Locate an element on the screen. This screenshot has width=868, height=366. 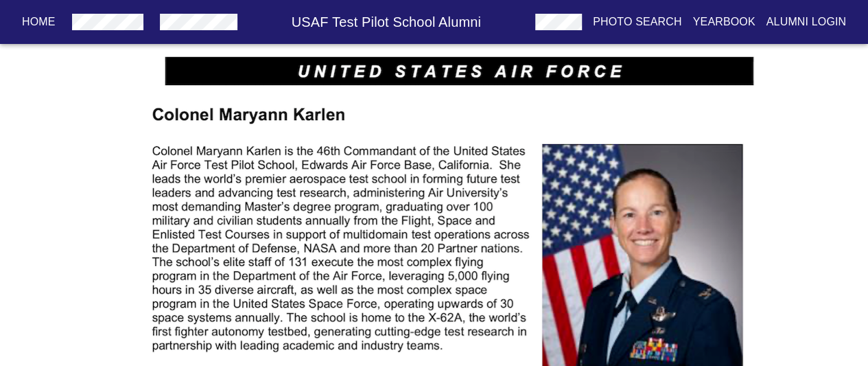
p: Yearbook is located at coordinates (723, 22).